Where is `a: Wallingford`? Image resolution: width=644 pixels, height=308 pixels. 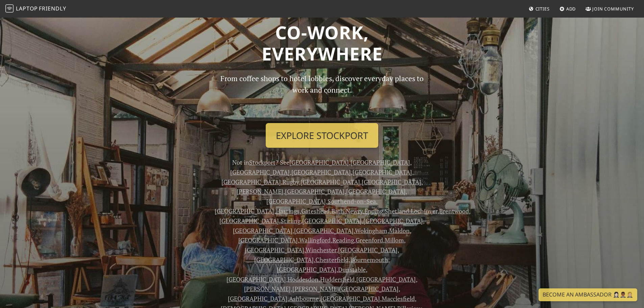
a: Wallingford is located at coordinates (315, 240).